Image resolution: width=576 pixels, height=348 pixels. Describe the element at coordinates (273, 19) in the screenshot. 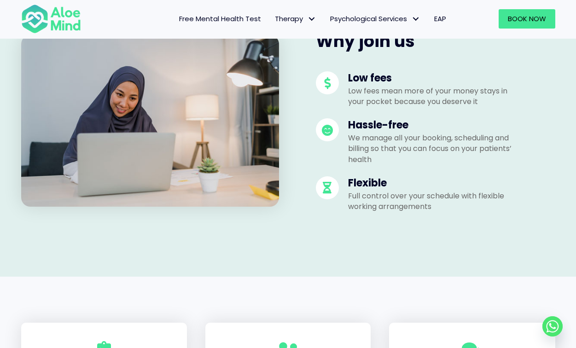

I see `nav: Menu` at that location.